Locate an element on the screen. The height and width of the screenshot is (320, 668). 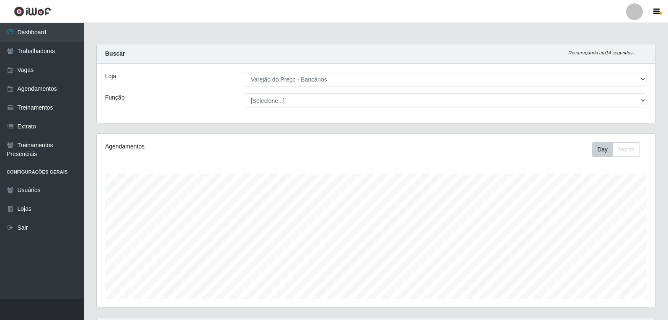
label: Loja is located at coordinates (111, 76).